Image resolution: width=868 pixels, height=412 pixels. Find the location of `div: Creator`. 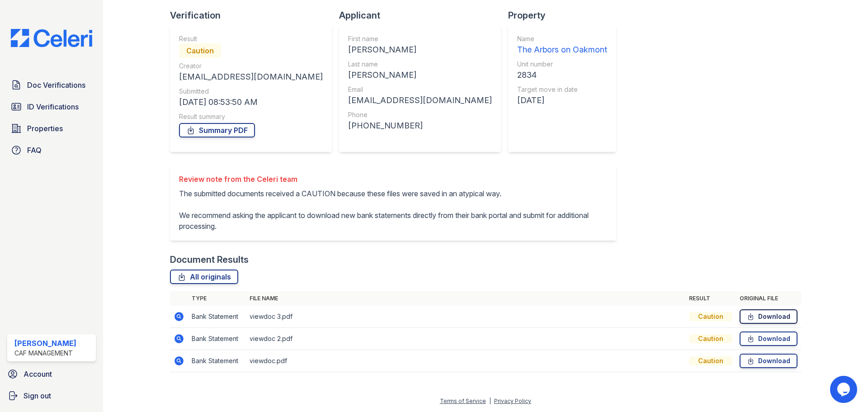

div: Creator is located at coordinates (251, 66).